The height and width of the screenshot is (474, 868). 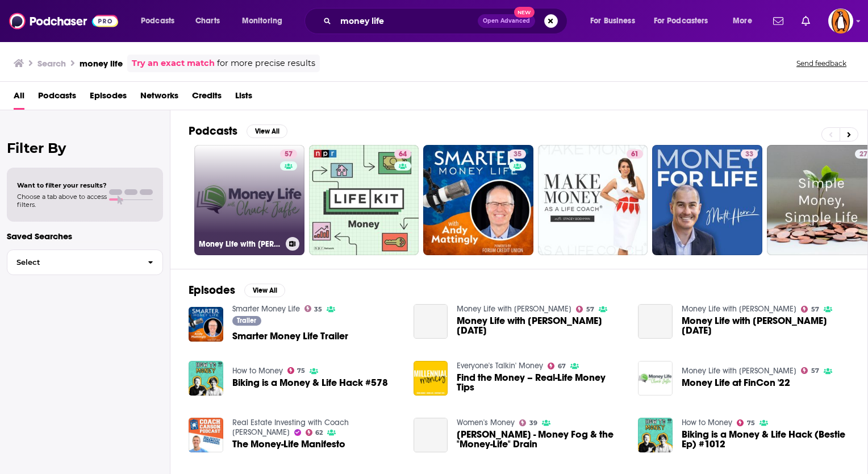 What do you see at coordinates (402, 154) in the screenshot?
I see `span: 64` at bounding box center [402, 154].